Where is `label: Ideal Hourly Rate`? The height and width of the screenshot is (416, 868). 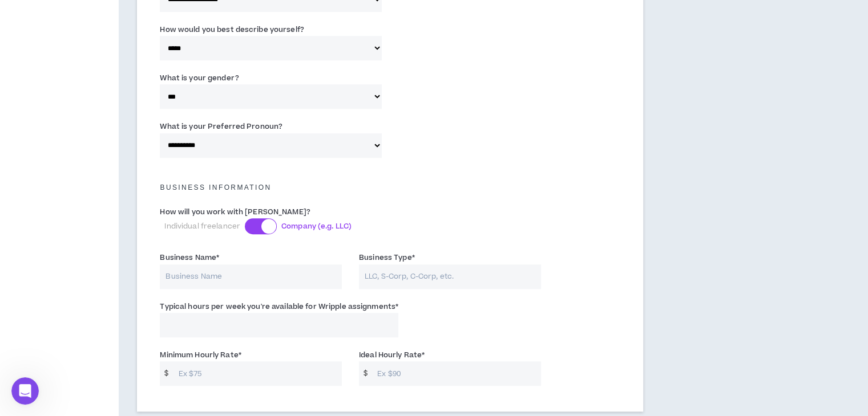
label: Ideal Hourly Rate is located at coordinates (392, 355).